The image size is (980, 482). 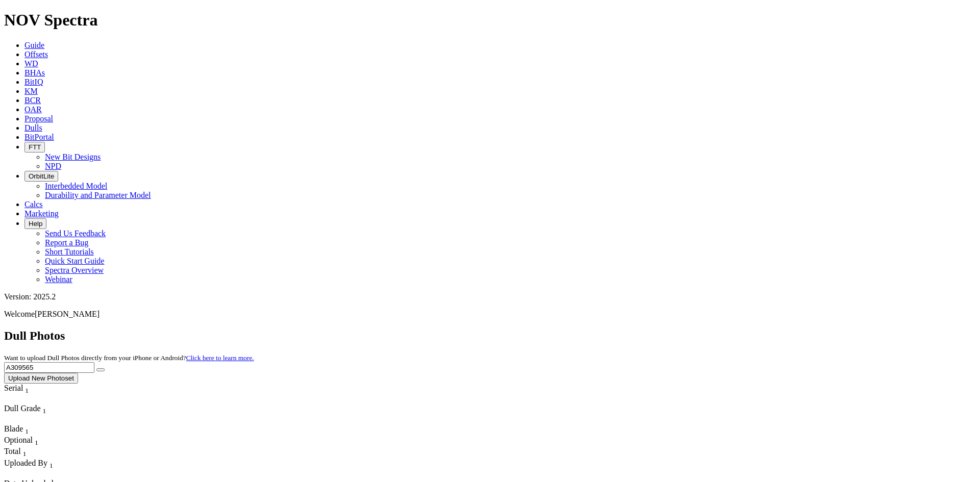 What do you see at coordinates (220, 358) in the screenshot?
I see `a: Click here to learn more.` at bounding box center [220, 358].